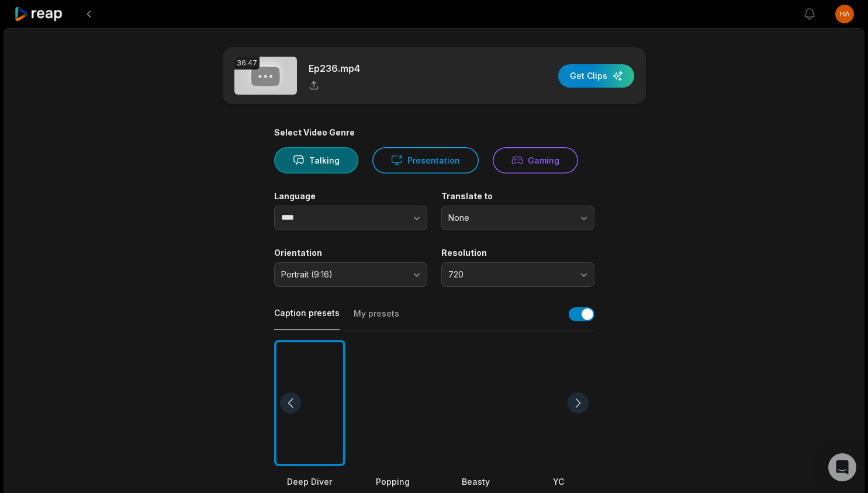 This screenshot has width=868, height=493. What do you see at coordinates (426, 160) in the screenshot?
I see `button: Presentation` at bounding box center [426, 160].